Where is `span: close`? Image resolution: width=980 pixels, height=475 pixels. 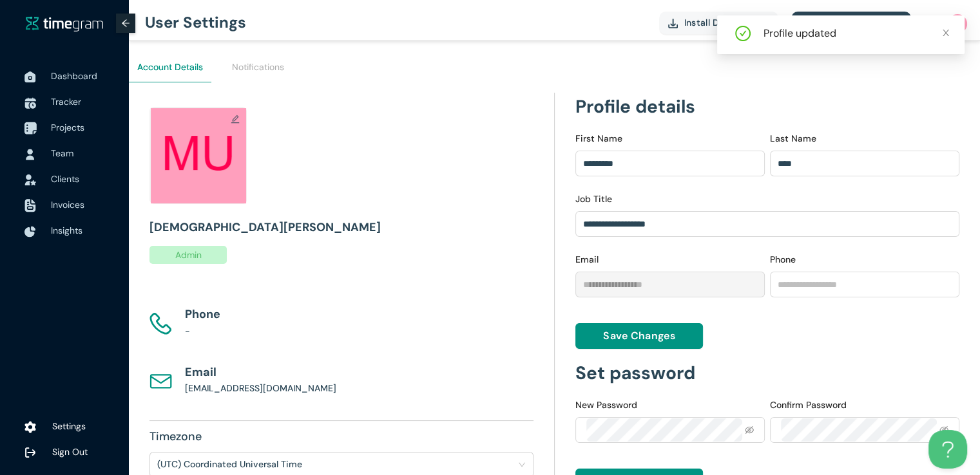
span: close is located at coordinates (946, 33).